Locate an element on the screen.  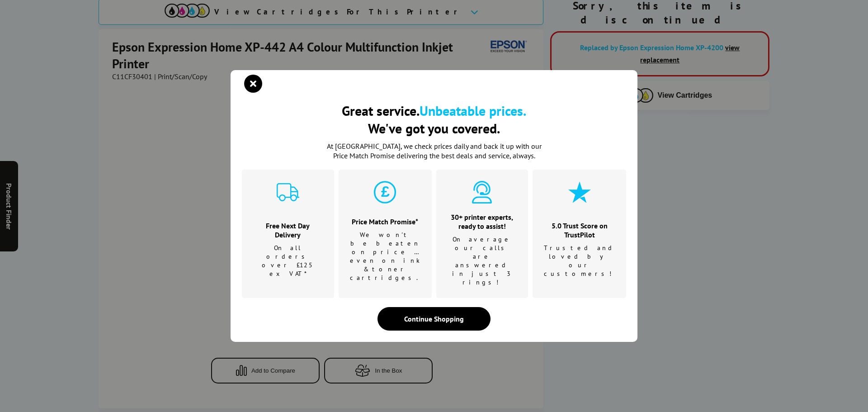
p: We won't be beaten on price …even on ink & toner cartridges. is located at coordinates (385, 257).